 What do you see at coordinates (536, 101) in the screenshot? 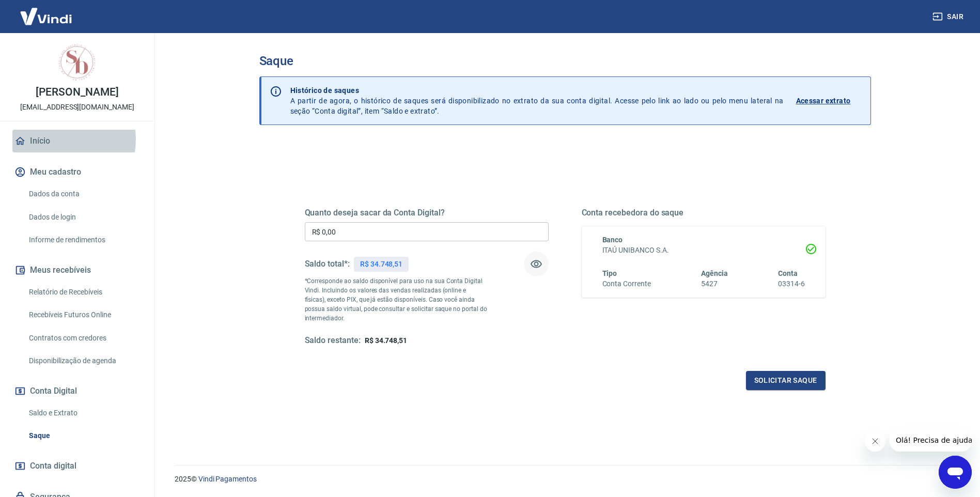
I see `p: A partir de agora, o histórico de saques será disponibilizado no extrato da sua conta digital. Ac...` at bounding box center [536, 101].